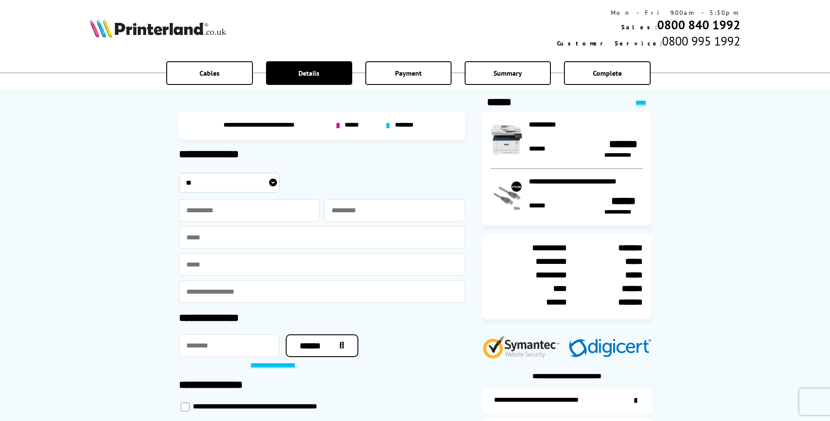 This screenshot has height=421, width=830. Describe the element at coordinates (640, 27) in the screenshot. I see `span: Sales:` at that location.